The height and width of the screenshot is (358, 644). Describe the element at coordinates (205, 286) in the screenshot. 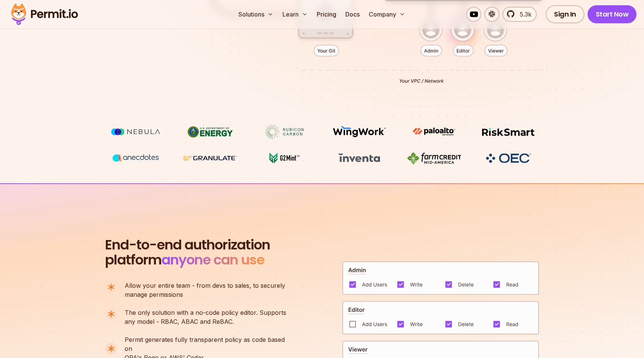

I see `span: Allow your entire team - from devs to sales, to securely` at that location.